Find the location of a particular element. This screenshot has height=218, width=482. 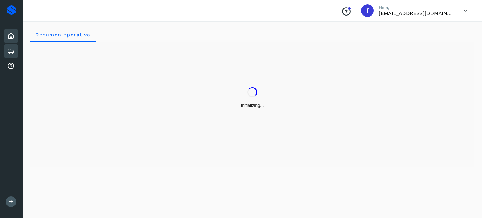

span: Resumen operativo is located at coordinates (63, 35).